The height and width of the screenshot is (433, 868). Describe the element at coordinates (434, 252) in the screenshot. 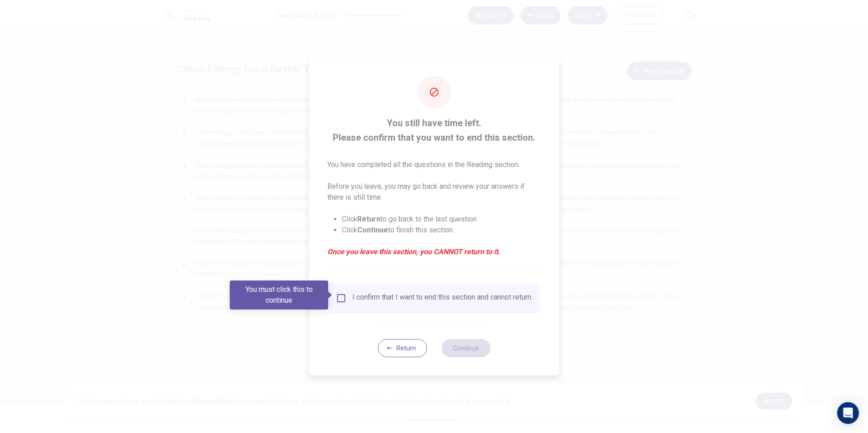

I see `em: Once you leave this section, you CANNOT return to it.` at that location.